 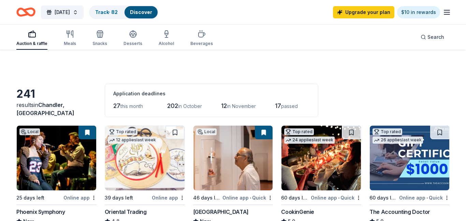 What do you see at coordinates (400, 212) in the screenshot?
I see `div: The Accounting Doctor` at bounding box center [400, 212].